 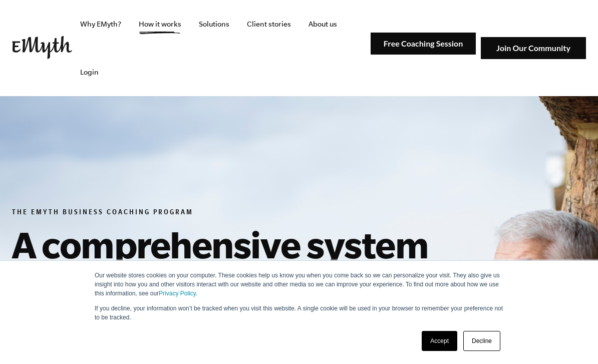 What do you see at coordinates (299, 313) in the screenshot?
I see `p: If you decline, your information won’t be tracked when you visit this website. A single cookie wi...` at bounding box center [299, 313].